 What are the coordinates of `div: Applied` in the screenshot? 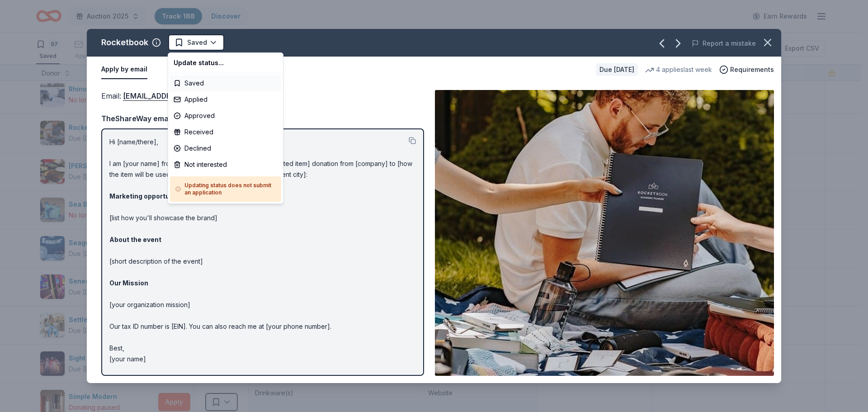 It's located at (226, 100).